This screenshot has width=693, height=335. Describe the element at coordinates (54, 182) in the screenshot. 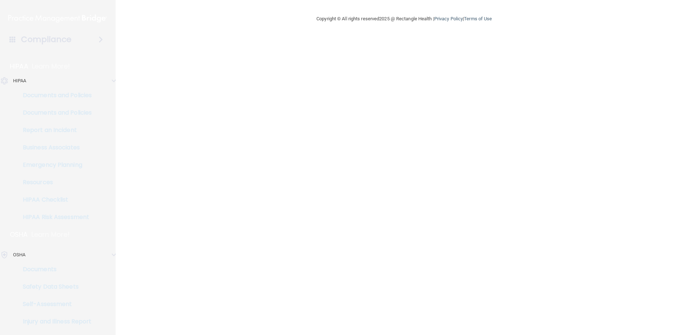

I see `p: Resources` at that location.